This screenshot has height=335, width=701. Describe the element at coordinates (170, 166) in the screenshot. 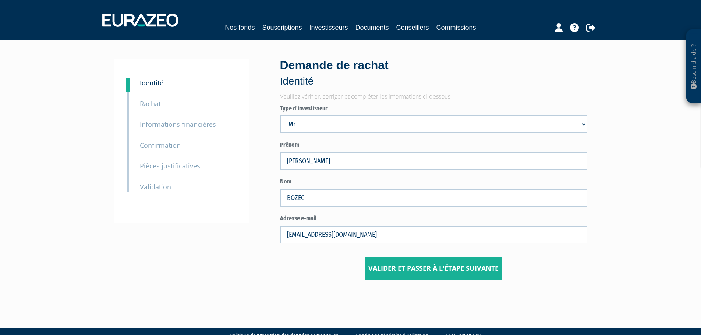

I see `small: Pièces justificatives` at that location.